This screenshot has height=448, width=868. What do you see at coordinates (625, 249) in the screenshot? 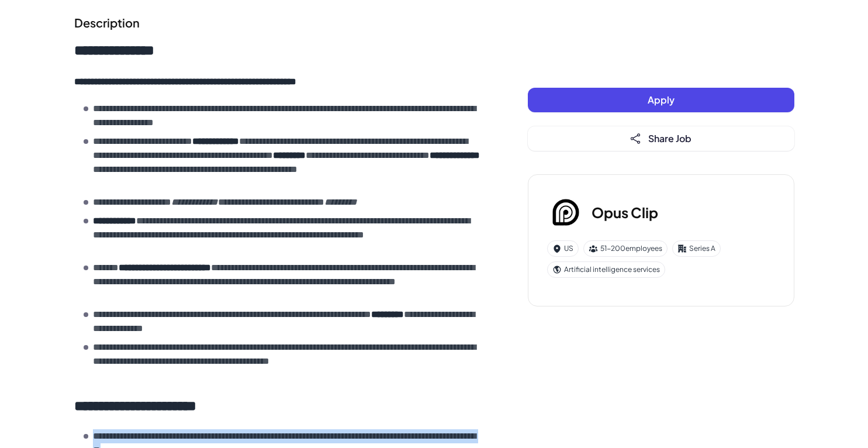
I see `div: 51-200 employees` at bounding box center [625, 249].